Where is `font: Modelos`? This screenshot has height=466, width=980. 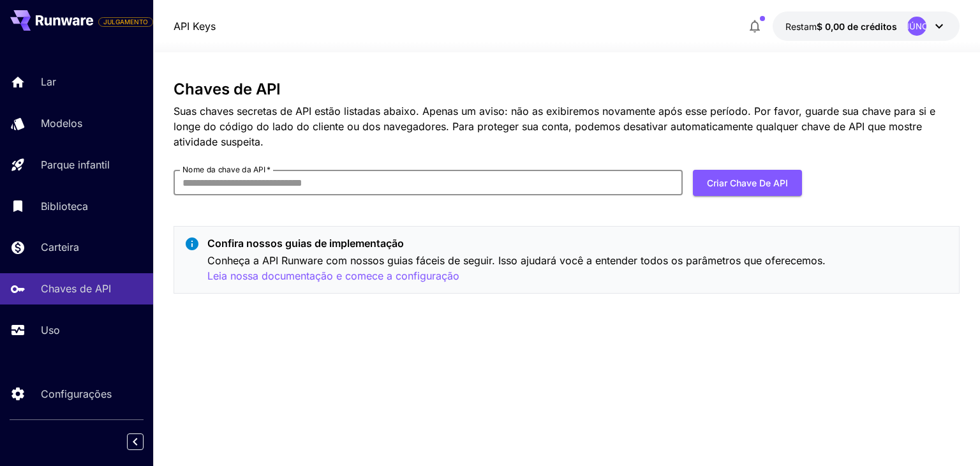
font: Modelos is located at coordinates (61, 123).